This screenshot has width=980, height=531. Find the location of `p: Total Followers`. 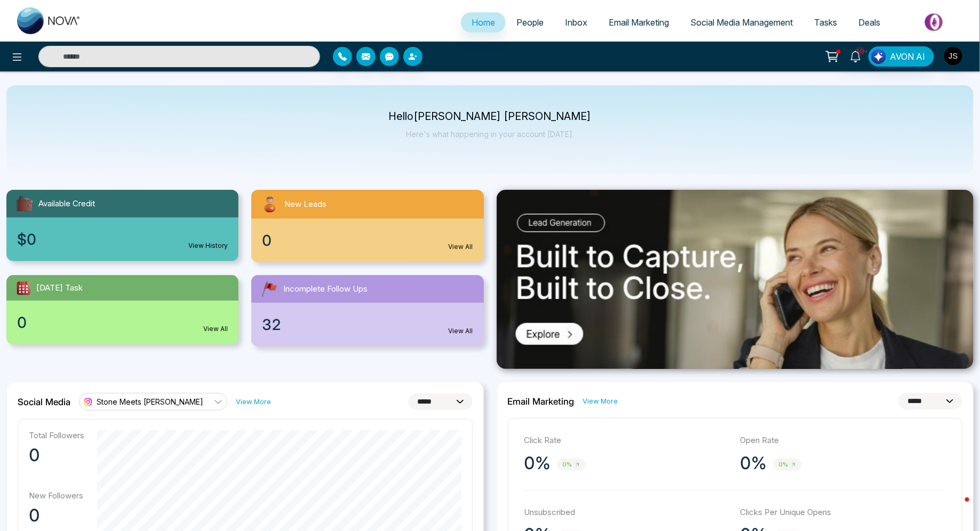

p: Total Followers is located at coordinates (57, 435).